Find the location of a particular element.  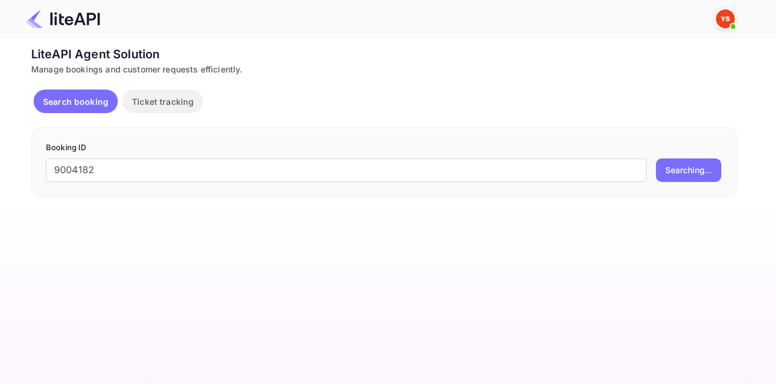

img: LiteAPI Logo is located at coordinates (63, 19).